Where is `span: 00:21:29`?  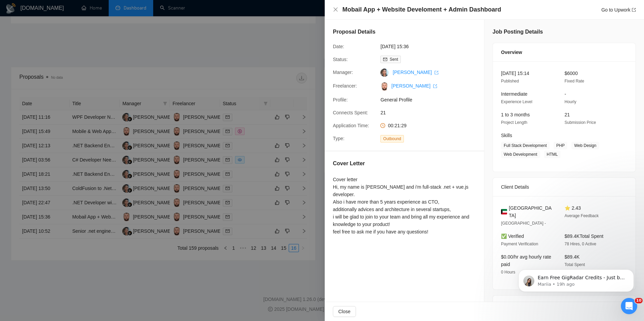
span: 00:21:29 is located at coordinates (398, 125).